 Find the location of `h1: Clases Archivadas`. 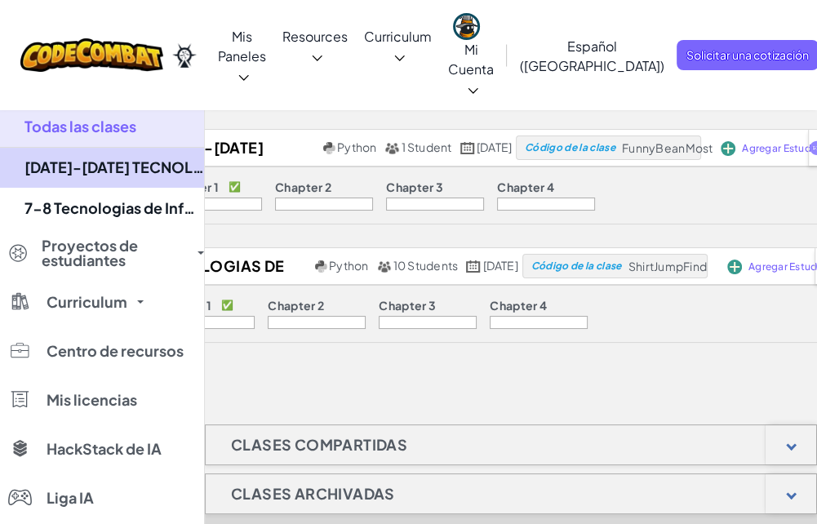

h1: Clases Archivadas is located at coordinates (313, 494).